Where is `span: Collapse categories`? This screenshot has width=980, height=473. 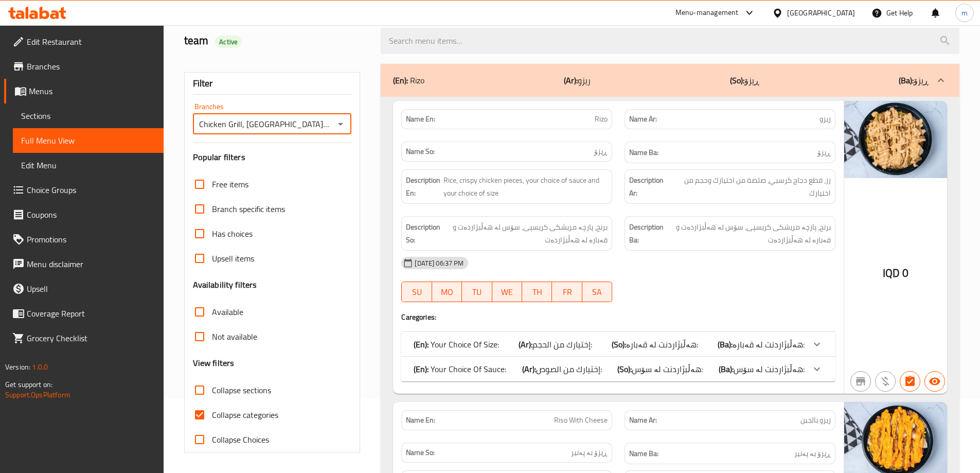
span: Collapse categories is located at coordinates (245, 415).